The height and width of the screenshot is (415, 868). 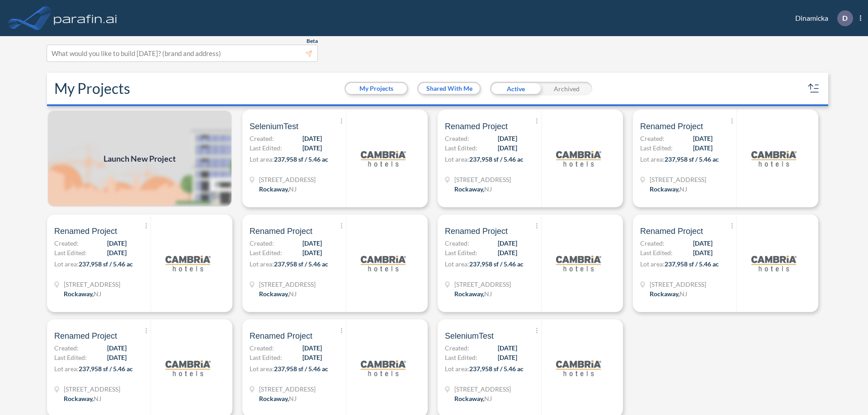 What do you see at coordinates (92, 89) in the screenshot?
I see `h2: My Projects` at bounding box center [92, 89].